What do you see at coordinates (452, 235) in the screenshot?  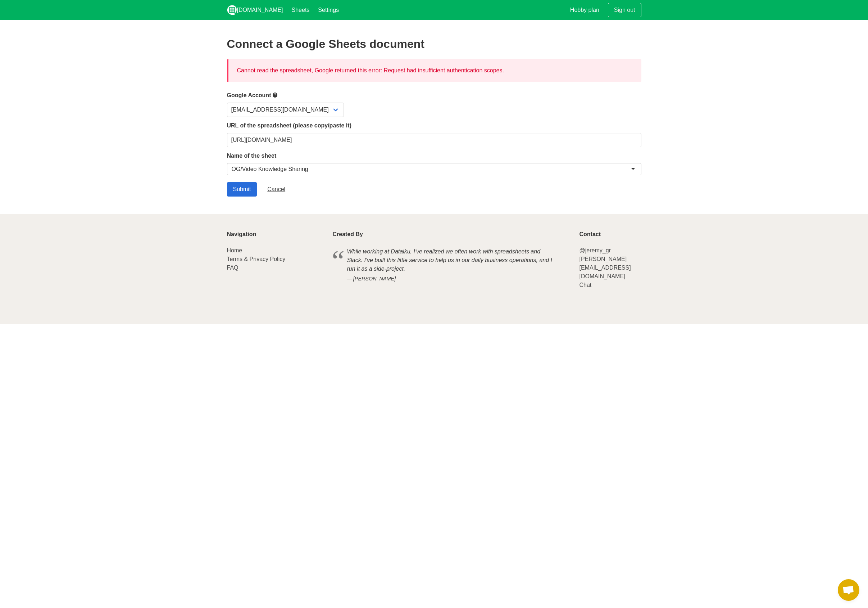 I see `p: Created By` at bounding box center [452, 235].